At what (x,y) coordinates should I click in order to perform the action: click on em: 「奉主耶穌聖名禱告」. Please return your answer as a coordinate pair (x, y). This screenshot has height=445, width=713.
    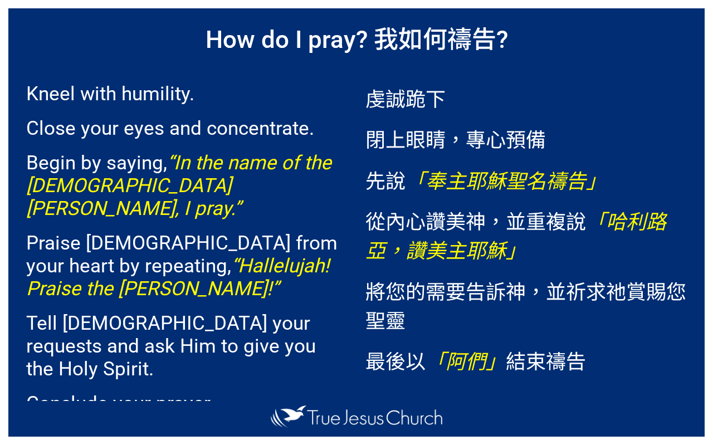
    Looking at the image, I should click on (506, 182).